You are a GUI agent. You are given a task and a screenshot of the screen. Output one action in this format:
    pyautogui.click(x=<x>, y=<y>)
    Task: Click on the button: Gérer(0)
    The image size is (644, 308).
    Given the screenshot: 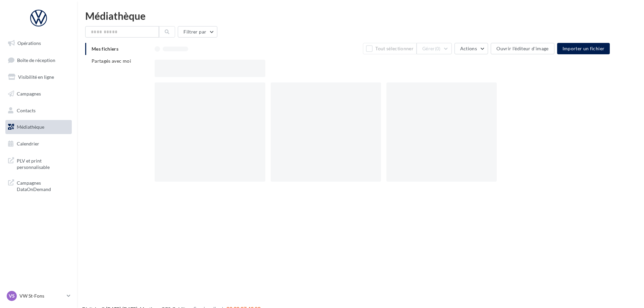 What is the action you would take?
    pyautogui.click(x=434, y=49)
    